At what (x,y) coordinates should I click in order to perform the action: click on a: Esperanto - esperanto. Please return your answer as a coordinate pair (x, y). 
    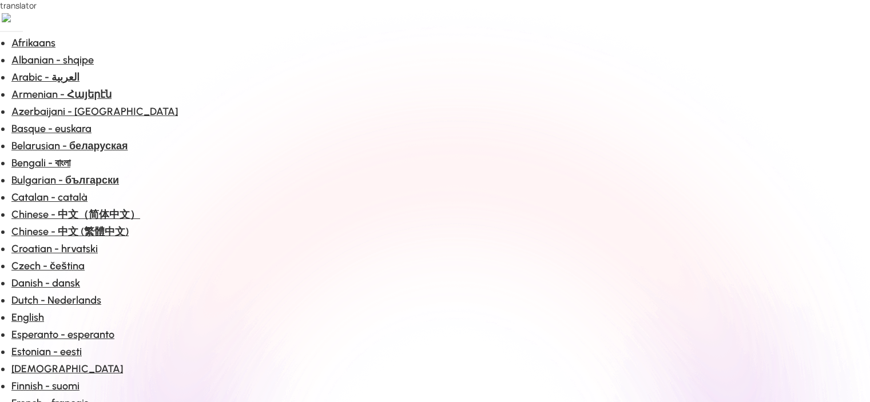
    Looking at the image, I should click on (63, 334).